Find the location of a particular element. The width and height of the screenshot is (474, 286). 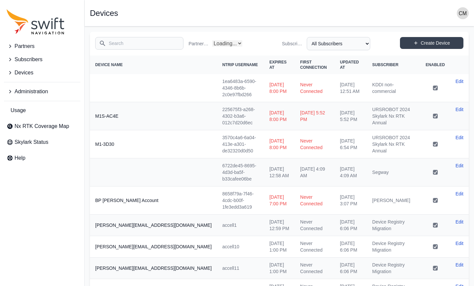

a: Usage is located at coordinates (42, 110).